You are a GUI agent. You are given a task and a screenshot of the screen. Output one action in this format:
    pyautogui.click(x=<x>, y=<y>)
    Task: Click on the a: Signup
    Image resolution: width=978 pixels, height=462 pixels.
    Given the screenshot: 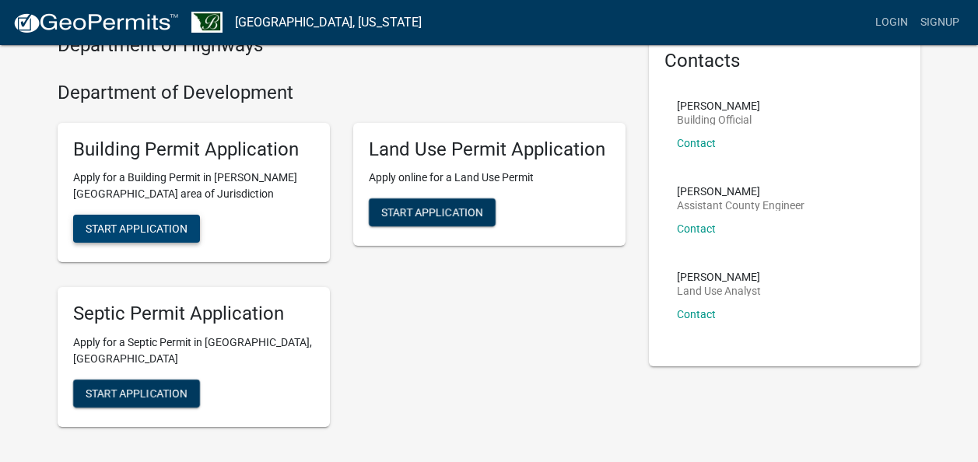 What is the action you would take?
    pyautogui.click(x=940, y=23)
    